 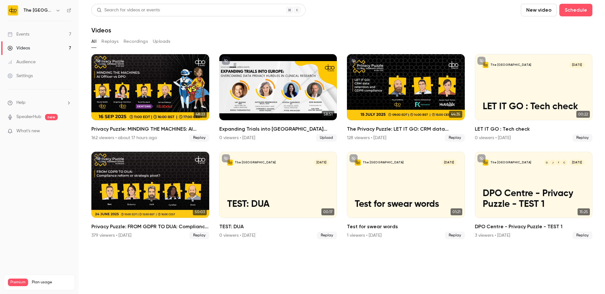 I want to click on img: Test for swear words, so click(x=358, y=163).